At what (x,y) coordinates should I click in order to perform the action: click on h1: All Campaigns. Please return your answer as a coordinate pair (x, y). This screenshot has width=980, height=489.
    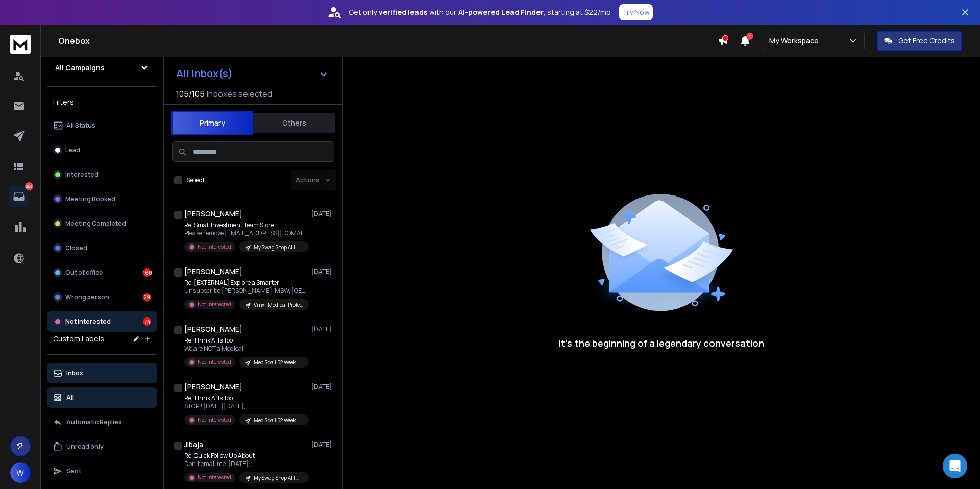
    Looking at the image, I should click on (79, 68).